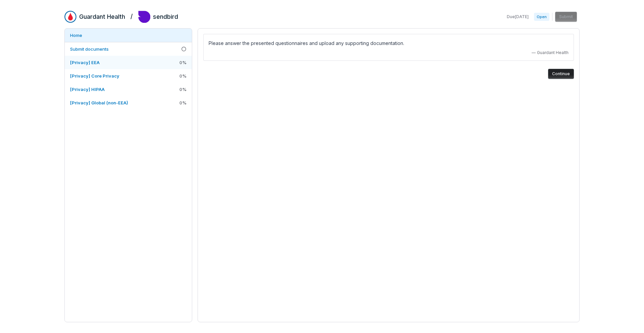  I want to click on h2: Guardant Health, so click(102, 17).